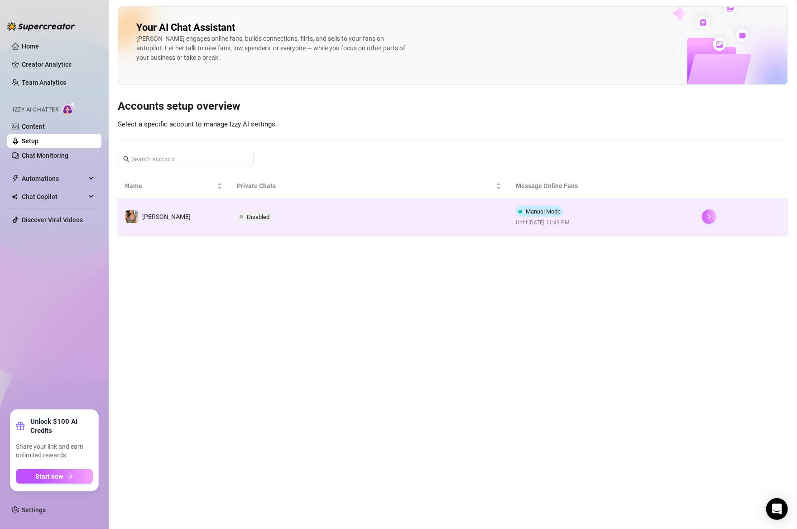 The width and height of the screenshot is (797, 529). Describe the element at coordinates (126, 159) in the screenshot. I see `span: search` at that location.